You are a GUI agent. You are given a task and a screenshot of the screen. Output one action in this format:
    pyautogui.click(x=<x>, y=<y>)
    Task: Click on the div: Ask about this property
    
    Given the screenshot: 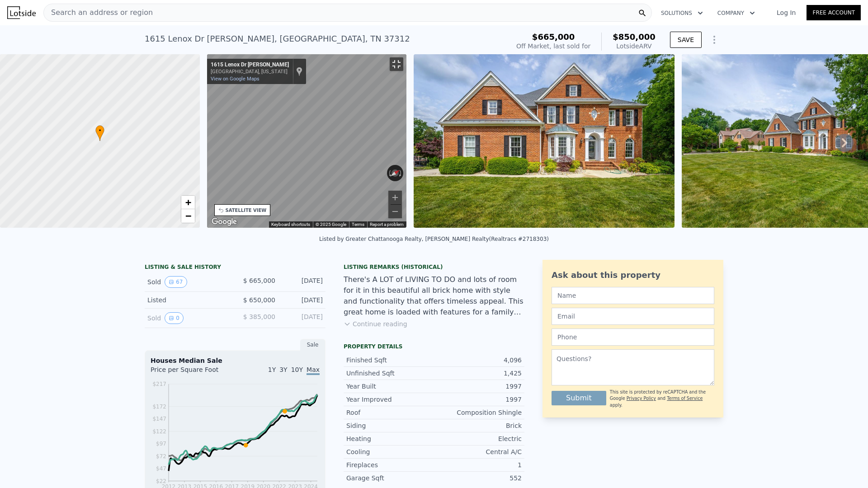 What is the action you would take?
    pyautogui.click(x=633, y=275)
    